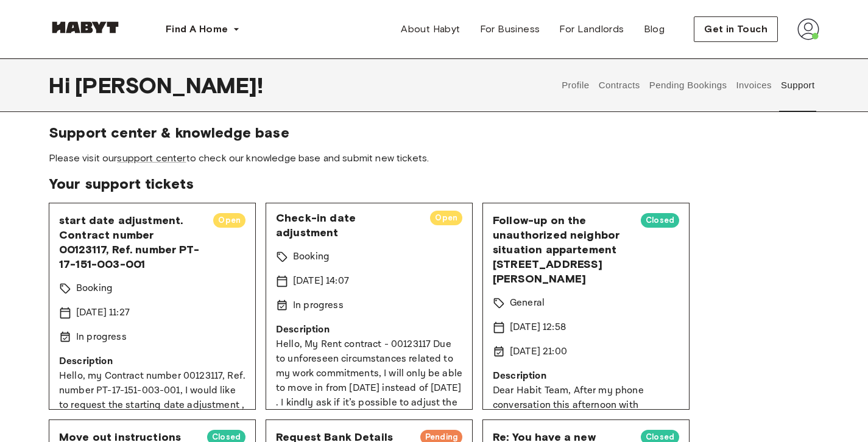 Image resolution: width=868 pixels, height=442 pixels. What do you see at coordinates (430, 29) in the screenshot?
I see `a: About Habyt` at bounding box center [430, 29].